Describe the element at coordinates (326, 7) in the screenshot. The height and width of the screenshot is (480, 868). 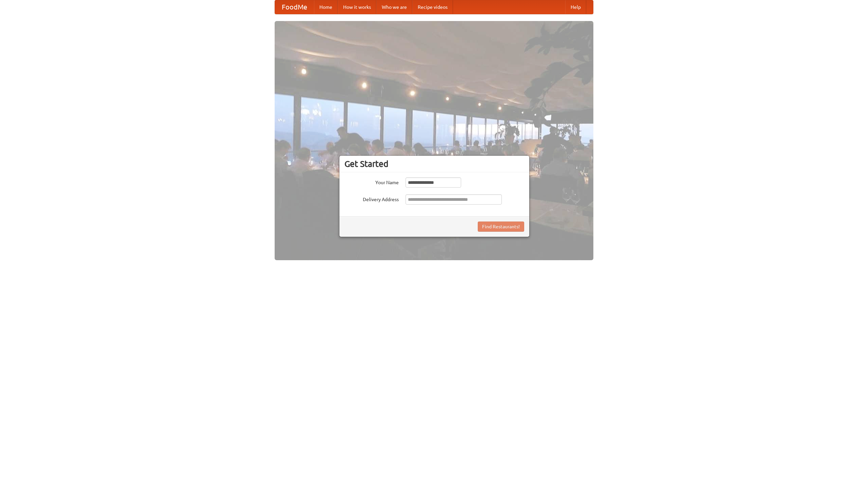
I see `a: Home` at that location.